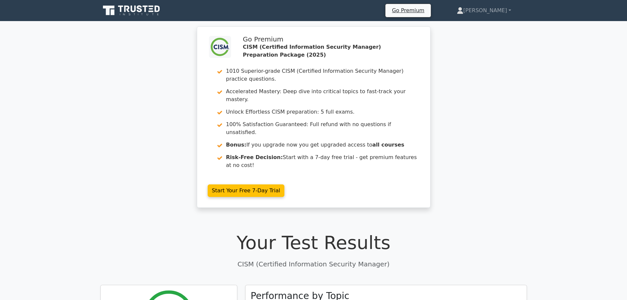 The width and height of the screenshot is (627, 300). What do you see at coordinates (314, 264) in the screenshot?
I see `p: CISM (Certified Information Security Manager)` at bounding box center [314, 264].